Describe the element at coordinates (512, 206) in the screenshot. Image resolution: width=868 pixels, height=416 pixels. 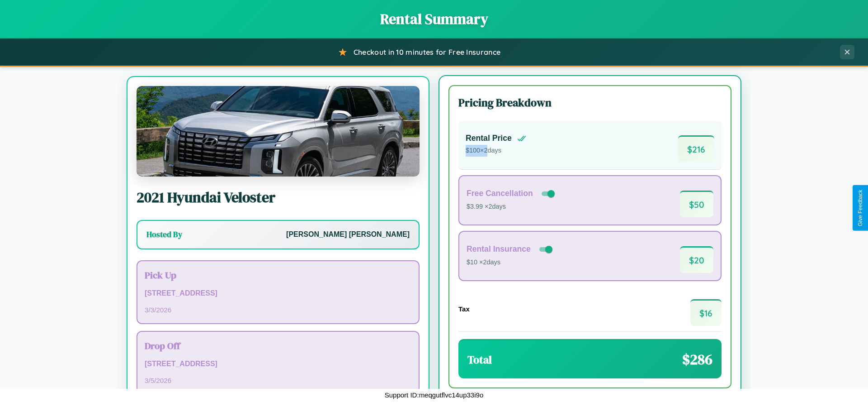
I see `p: $3.99 × 2 days` at that location.